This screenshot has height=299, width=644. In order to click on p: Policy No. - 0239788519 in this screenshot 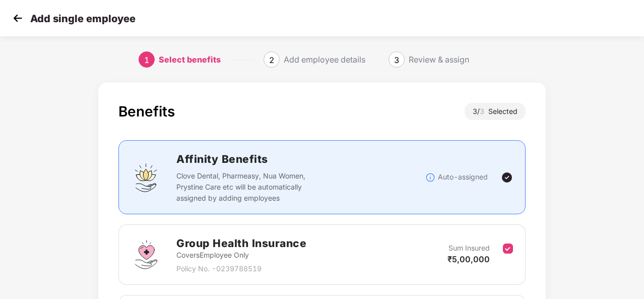, I will do `click(242, 268)`.